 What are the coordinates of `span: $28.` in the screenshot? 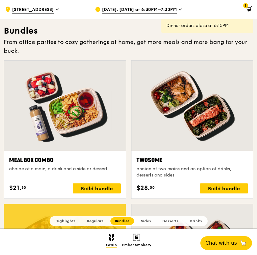 It's located at (143, 188).